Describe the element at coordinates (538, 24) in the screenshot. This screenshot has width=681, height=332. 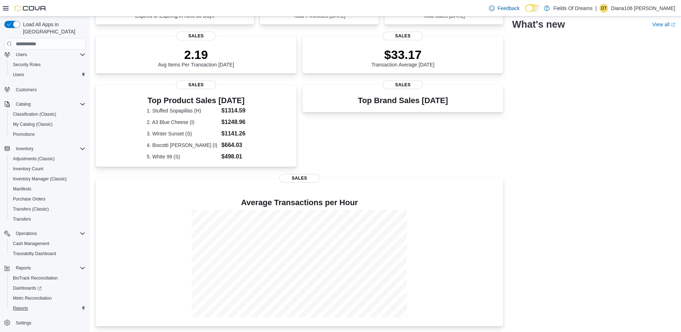
I see `h2: What's new` at that location.